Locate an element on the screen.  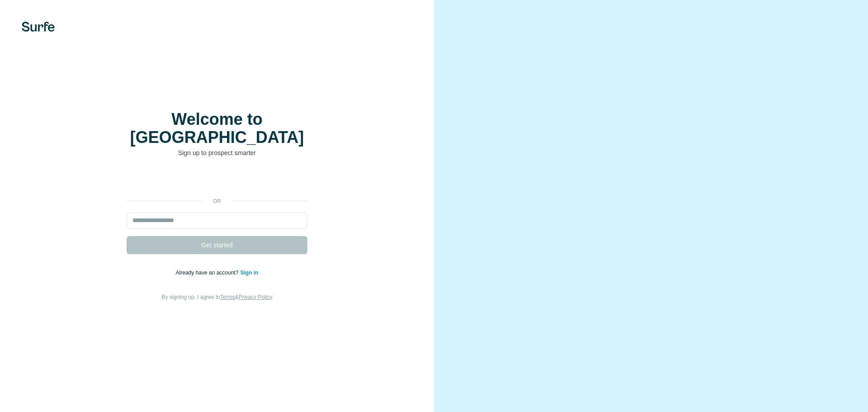
a: Privacy Policy is located at coordinates (255, 297).